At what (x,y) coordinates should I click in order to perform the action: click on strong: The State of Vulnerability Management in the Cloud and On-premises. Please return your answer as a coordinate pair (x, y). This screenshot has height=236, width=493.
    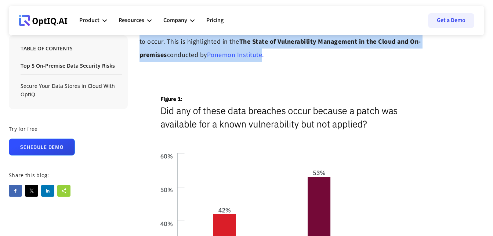
    Looking at the image, I should click on (280, 48).